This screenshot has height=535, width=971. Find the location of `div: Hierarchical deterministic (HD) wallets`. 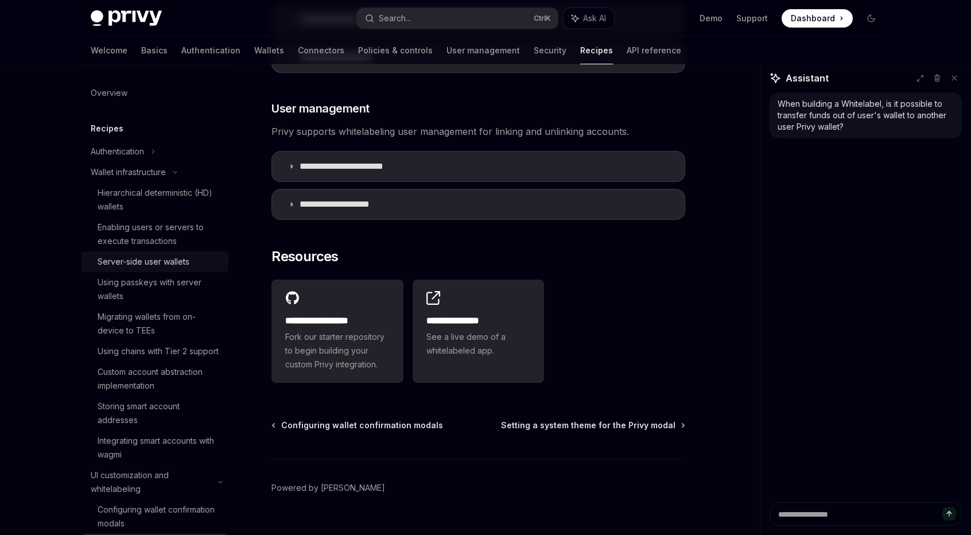

div: Hierarchical deterministic (HD) wallets is located at coordinates (160, 200).